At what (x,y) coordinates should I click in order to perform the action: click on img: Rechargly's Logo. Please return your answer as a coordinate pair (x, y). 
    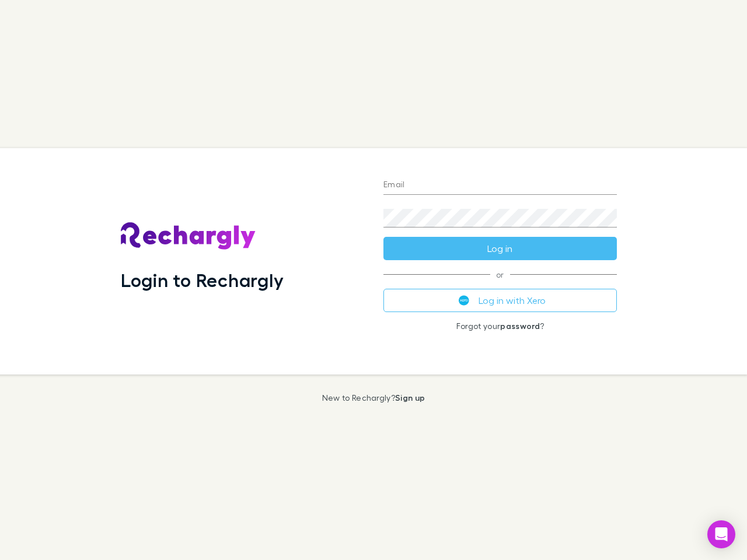
    Looking at the image, I should click on (188, 236).